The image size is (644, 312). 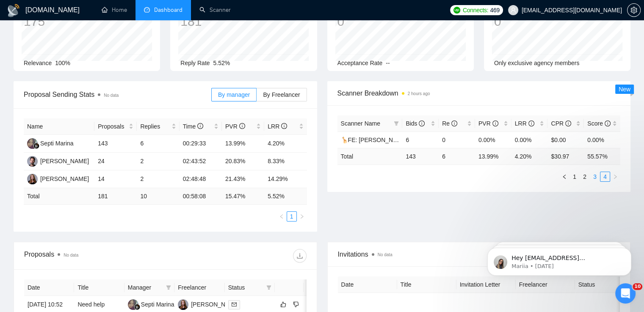 What do you see at coordinates (115, 162) in the screenshot?
I see `td: 24` at bounding box center [115, 162].